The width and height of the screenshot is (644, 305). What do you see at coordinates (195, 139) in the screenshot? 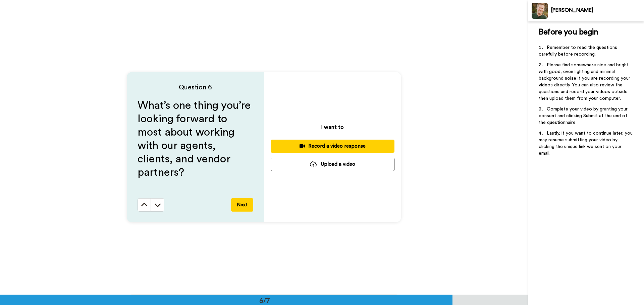
I see `span: What’s one thing you’re looking forward to most about working with our agents, clients, and vendo...` at bounding box center [195, 139].